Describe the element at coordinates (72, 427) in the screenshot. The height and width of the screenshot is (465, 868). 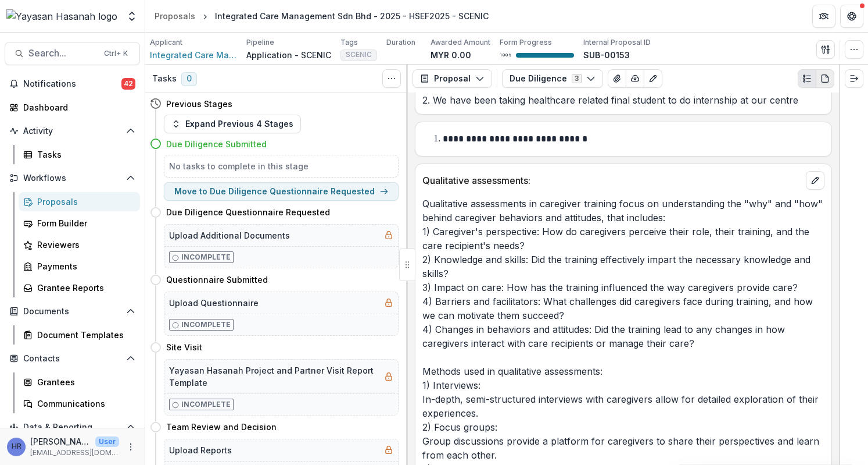
I see `button: Open Data & Reporting` at that location.